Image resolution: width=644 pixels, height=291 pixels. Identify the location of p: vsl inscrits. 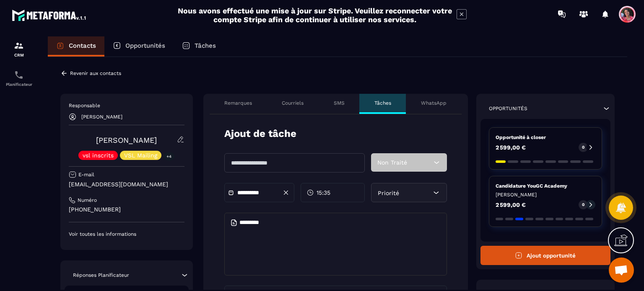
(98, 156).